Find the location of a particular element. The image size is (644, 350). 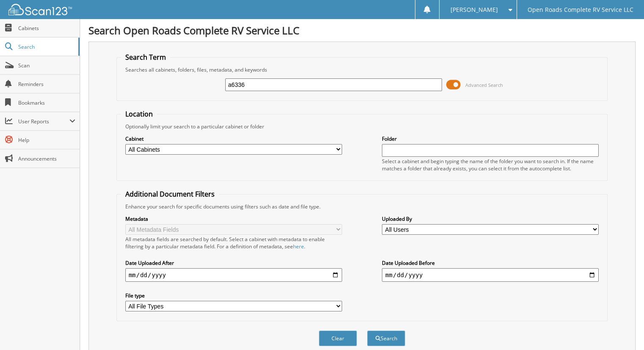

label: Metadata is located at coordinates (234, 218).